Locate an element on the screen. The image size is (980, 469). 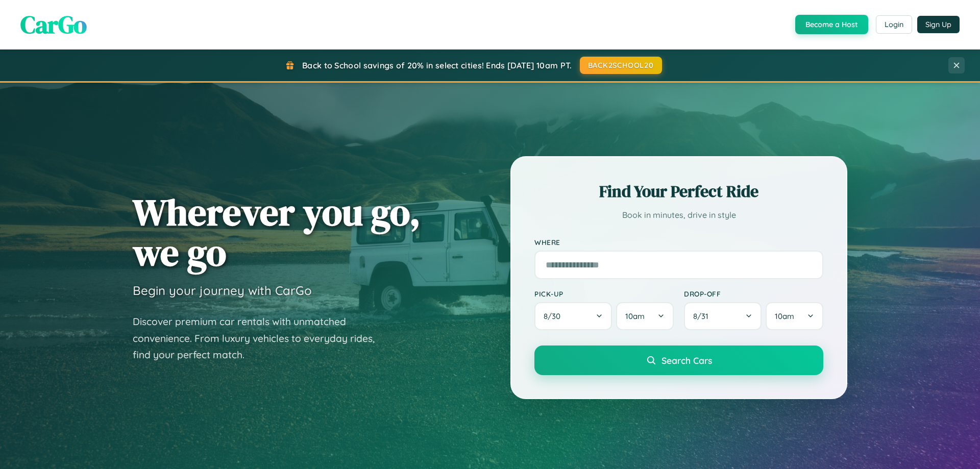
h1: Wherever you go, we go is located at coordinates (276, 232).